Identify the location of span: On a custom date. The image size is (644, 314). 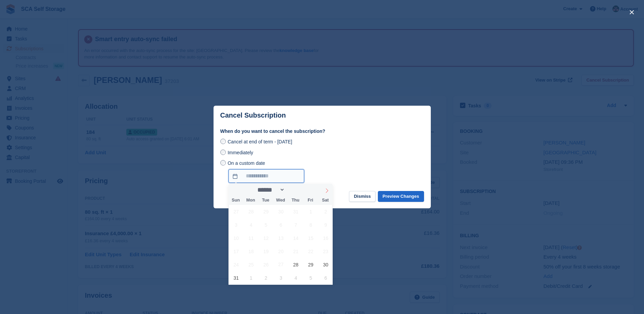
(246, 163).